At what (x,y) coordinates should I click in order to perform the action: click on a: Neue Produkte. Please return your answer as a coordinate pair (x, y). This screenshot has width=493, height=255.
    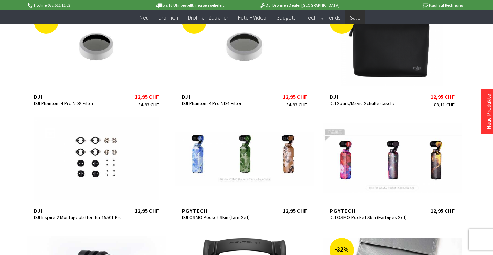
    Looking at the image, I should click on (489, 112).